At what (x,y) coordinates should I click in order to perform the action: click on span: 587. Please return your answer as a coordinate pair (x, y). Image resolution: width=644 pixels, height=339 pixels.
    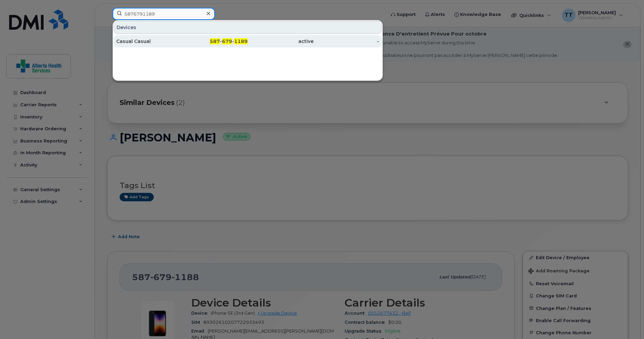
    Looking at the image, I should click on (215, 41).